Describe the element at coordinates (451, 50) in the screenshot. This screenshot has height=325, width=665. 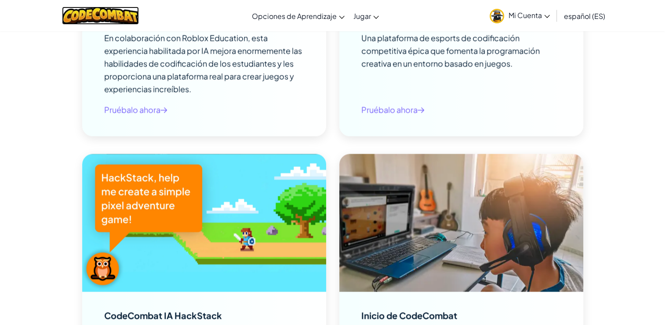
I see `span: Una plataforma de esports de codificación competitiva épica que fomenta la programación creativa ...` at that location.